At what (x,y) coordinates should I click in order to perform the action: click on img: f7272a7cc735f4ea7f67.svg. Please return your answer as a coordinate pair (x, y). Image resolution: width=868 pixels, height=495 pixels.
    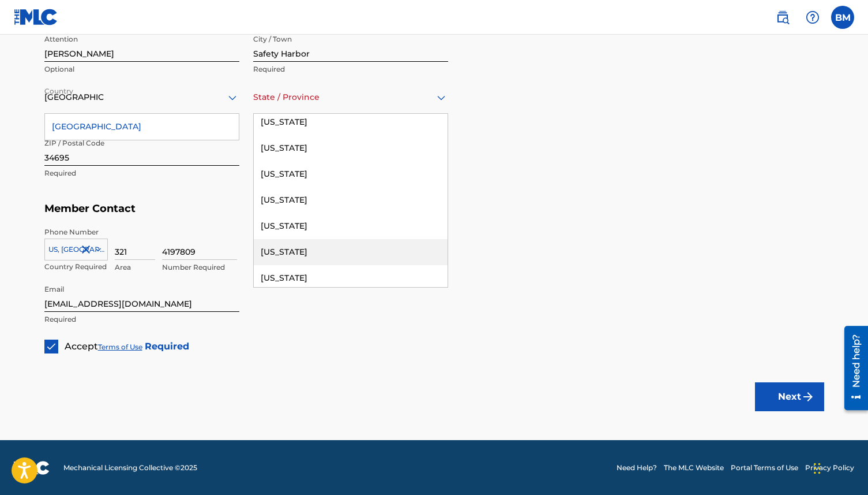
    Looking at the image, I should click on (808, 396).